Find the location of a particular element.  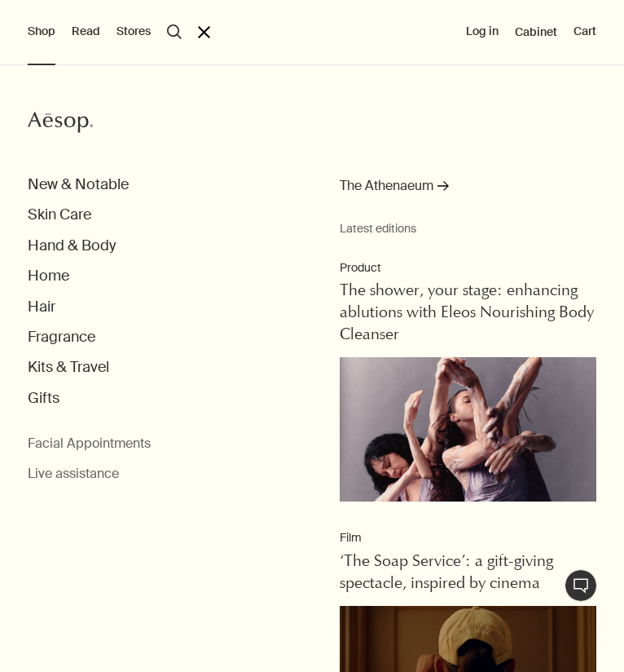

p: Film is located at coordinates (468, 538).